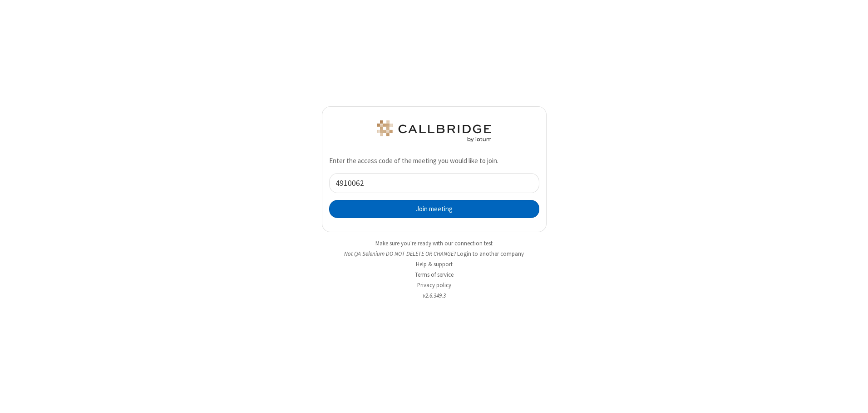 The height and width of the screenshot is (413, 868). Describe the element at coordinates (434, 254) in the screenshot. I see `li: Not QA Selenium DO NOT DELETE OR CHANGE?` at that location.